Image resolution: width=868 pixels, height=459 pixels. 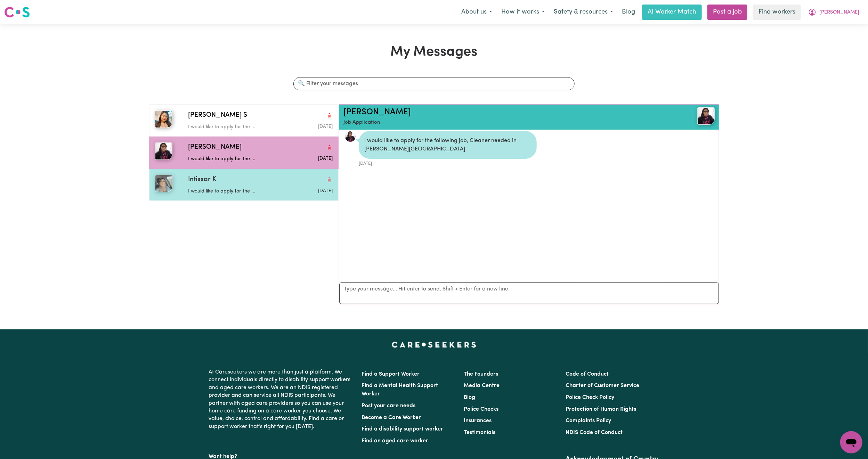 I want to click on a: Become a Care Worker, so click(x=392, y=418).